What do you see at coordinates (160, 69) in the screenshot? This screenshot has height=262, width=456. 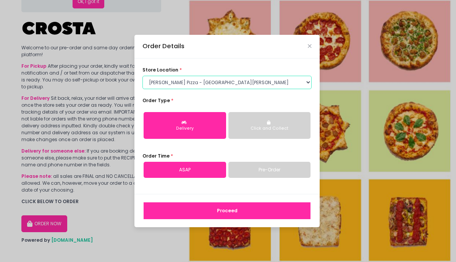 I see `span: store location` at bounding box center [160, 69].